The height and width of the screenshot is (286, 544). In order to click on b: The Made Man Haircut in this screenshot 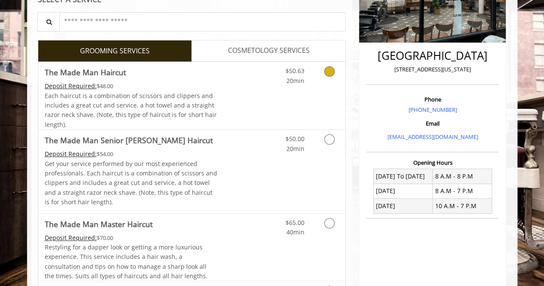, I will do `click(85, 72)`.